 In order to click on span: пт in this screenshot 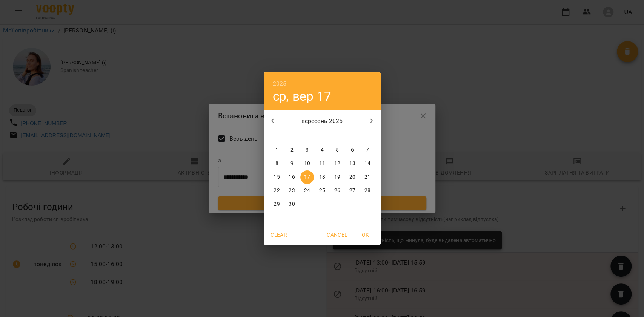, I will do `click(337, 136)`.